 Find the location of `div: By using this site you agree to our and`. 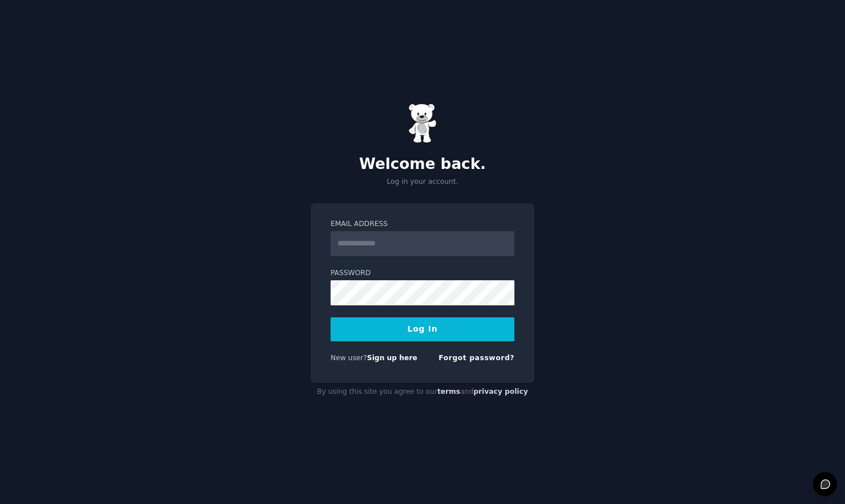

div: By using this site you agree to our and is located at coordinates (422, 392).